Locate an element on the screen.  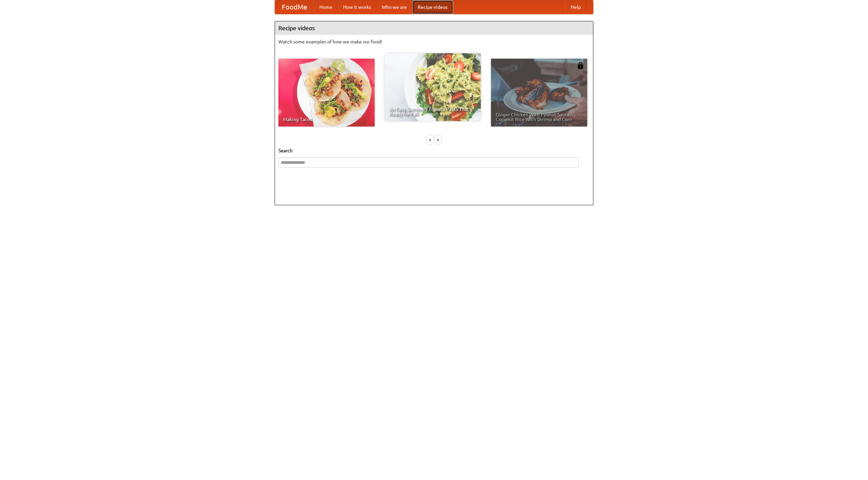
a: Home is located at coordinates (326, 7).